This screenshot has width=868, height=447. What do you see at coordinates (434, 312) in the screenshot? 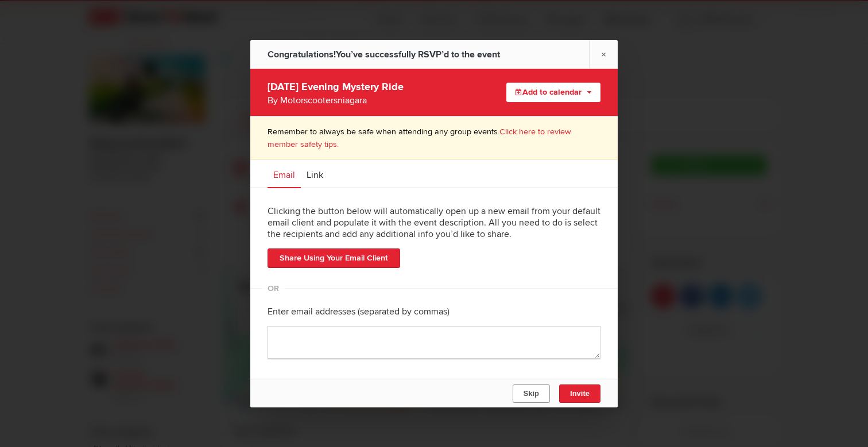
I see `div: Enter email addresses (separated by commas)` at bounding box center [434, 312].